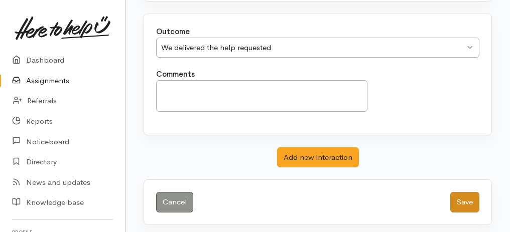 The image size is (510, 232). Describe the element at coordinates (465, 202) in the screenshot. I see `button: Save` at that location.